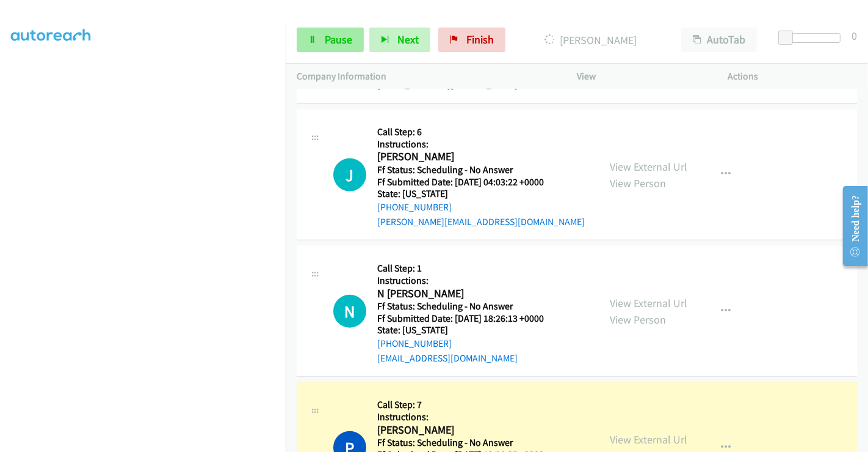 This screenshot has width=868, height=452. What do you see at coordinates (22, 41) in the screenshot?
I see `div: Need help?` at bounding box center [22, 41].